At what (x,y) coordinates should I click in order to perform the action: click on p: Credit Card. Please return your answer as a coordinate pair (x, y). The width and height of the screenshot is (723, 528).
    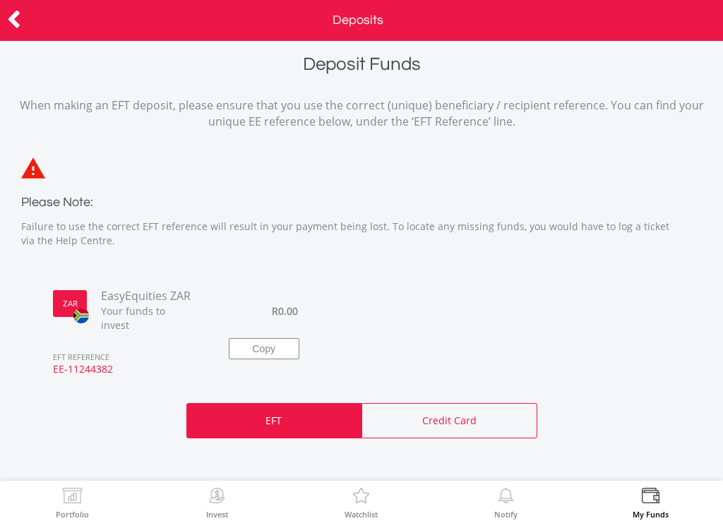
    Looking at the image, I should click on (449, 421).